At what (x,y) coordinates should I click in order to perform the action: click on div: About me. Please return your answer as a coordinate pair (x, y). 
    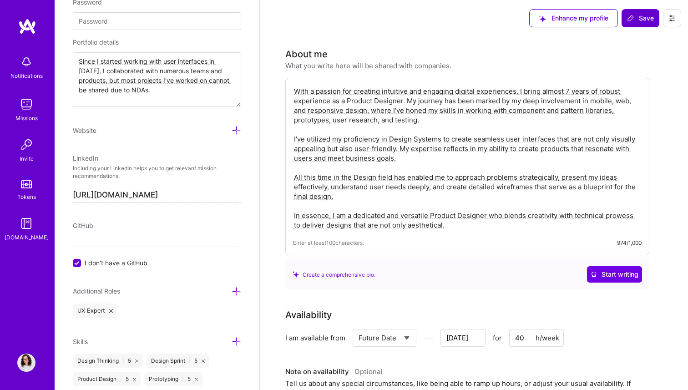
    Looking at the image, I should click on (306, 54).